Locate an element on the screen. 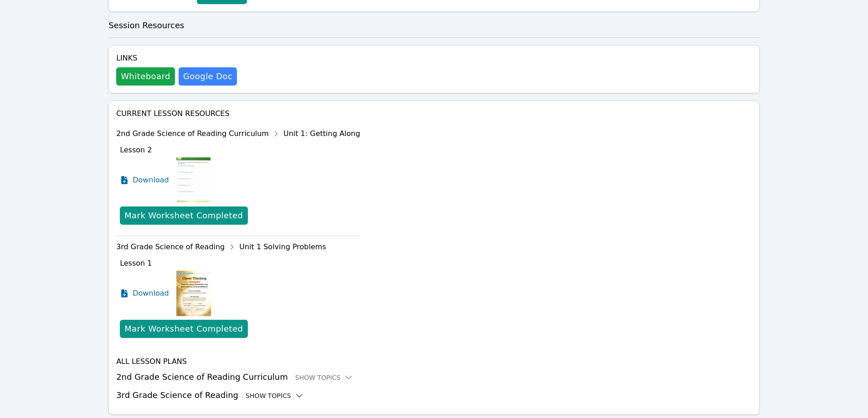 Image resolution: width=868 pixels, height=418 pixels. h3: 3rd Grade Science of Reading is located at coordinates (433, 395).